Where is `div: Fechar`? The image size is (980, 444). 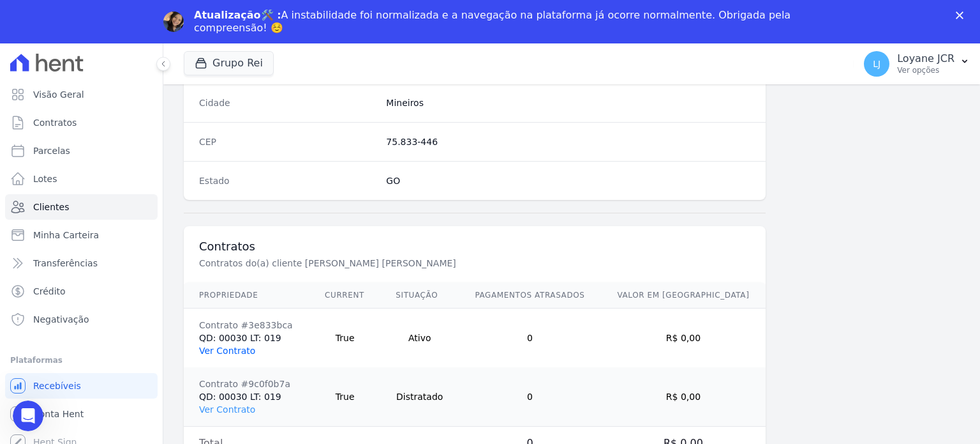 div: Fechar is located at coordinates (962, 16).